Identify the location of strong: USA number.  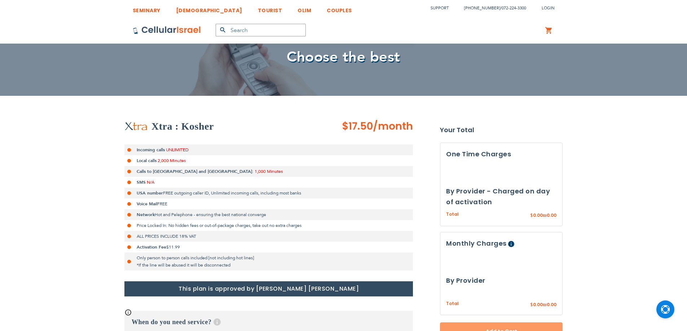
(150, 193).